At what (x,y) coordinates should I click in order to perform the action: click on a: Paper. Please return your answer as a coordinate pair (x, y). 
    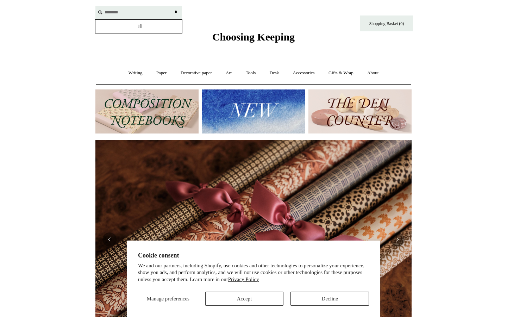
    Looking at the image, I should click on (162, 73).